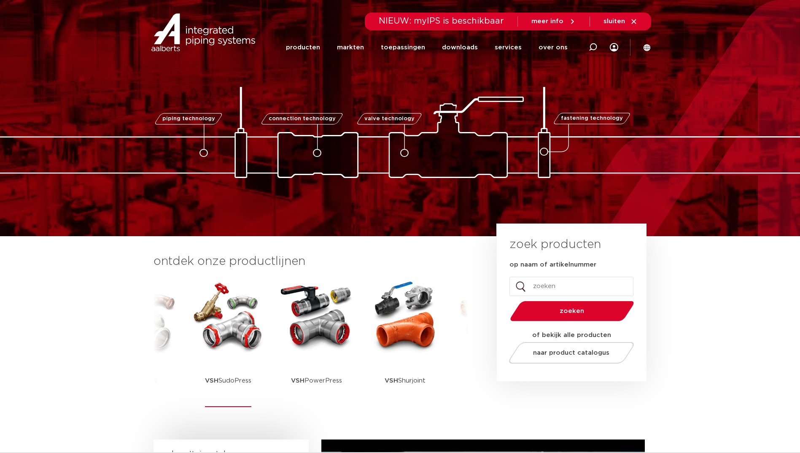 The height and width of the screenshot is (453, 800). What do you see at coordinates (572, 286) in the screenshot?
I see `input: zoeken` at bounding box center [572, 286].